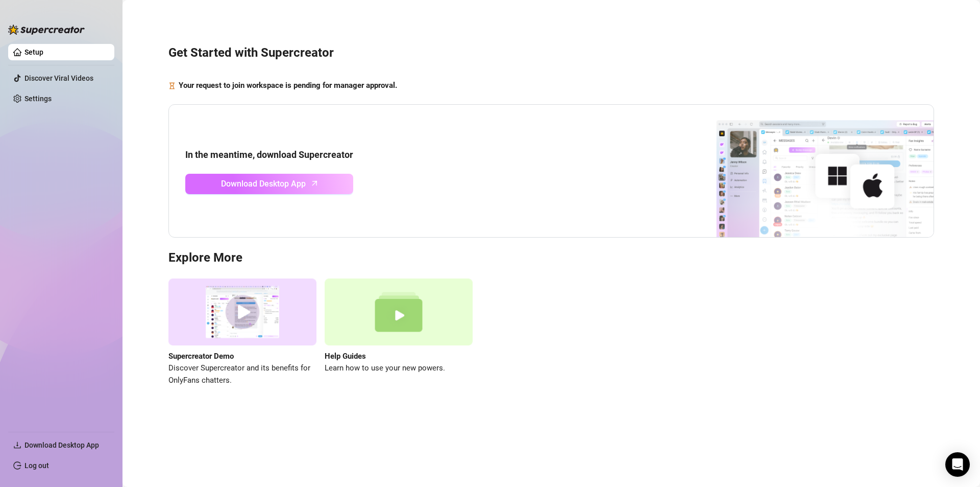 The height and width of the screenshot is (487, 980). What do you see at coordinates (37, 465) in the screenshot?
I see `a: Log out` at bounding box center [37, 465].